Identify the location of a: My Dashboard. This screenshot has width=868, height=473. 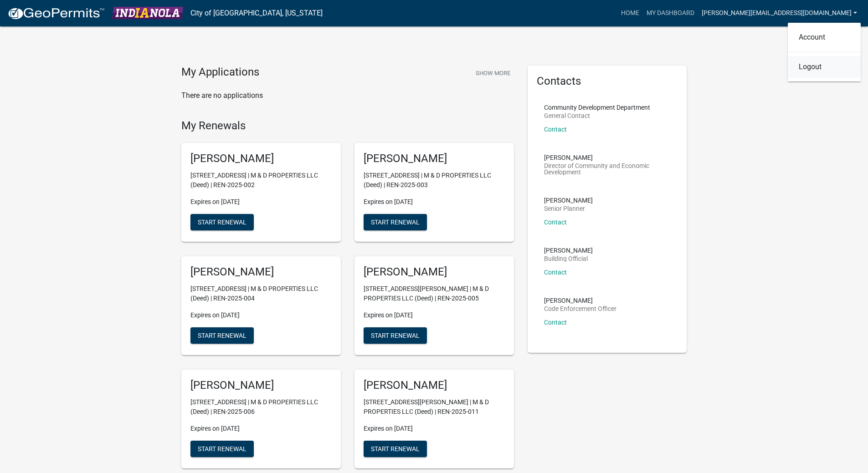
(670, 13).